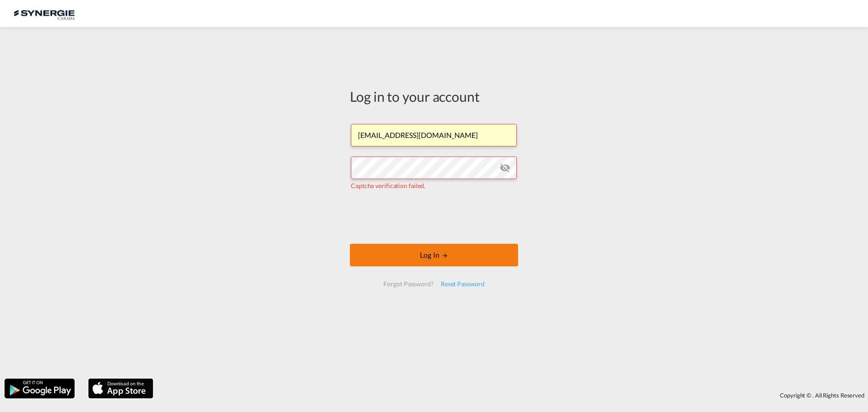  I want to click on div: Log in to your account, so click(434, 96).